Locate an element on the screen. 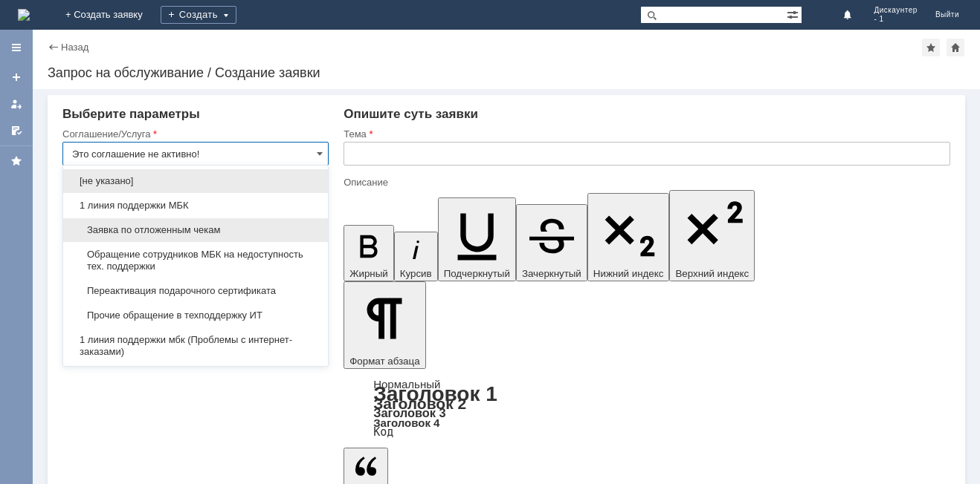 The image size is (980, 484). span: Дискаунтер is located at coordinates (895, 10).